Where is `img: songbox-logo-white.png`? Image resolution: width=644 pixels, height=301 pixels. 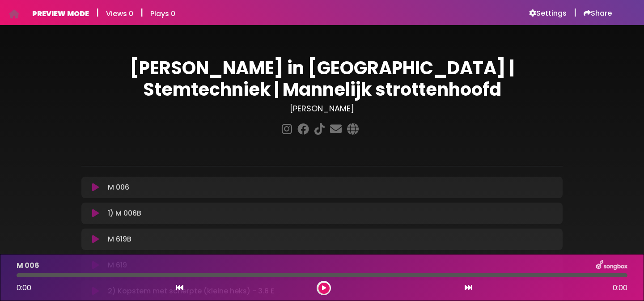
img: songbox-logo-white.png is located at coordinates (612, 265).